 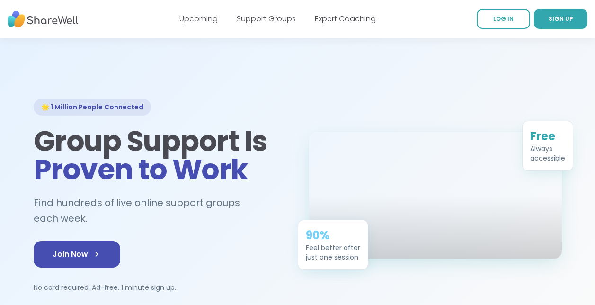 What do you see at coordinates (77, 254) in the screenshot?
I see `span: Join Now` at bounding box center [77, 254].